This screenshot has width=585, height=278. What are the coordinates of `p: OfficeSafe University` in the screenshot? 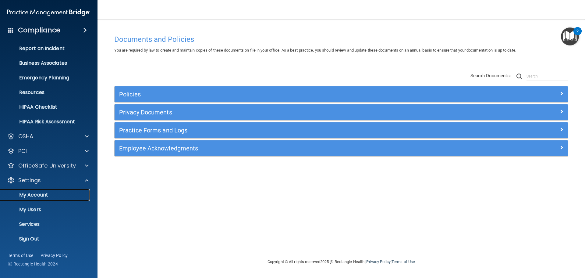 It's located at (47, 166).